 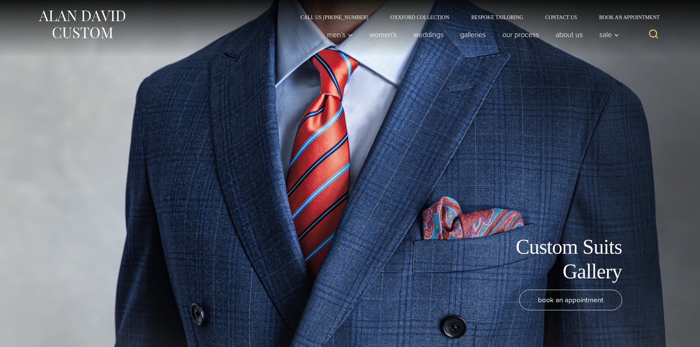 I want to click on a: Our Process, so click(x=520, y=35).